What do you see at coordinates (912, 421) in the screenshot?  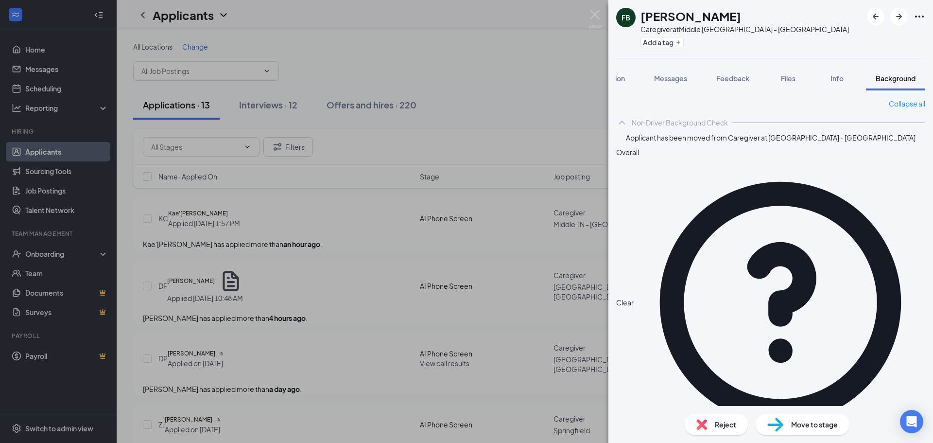 I see `div: Open Intercom Messenger` at bounding box center [912, 421].